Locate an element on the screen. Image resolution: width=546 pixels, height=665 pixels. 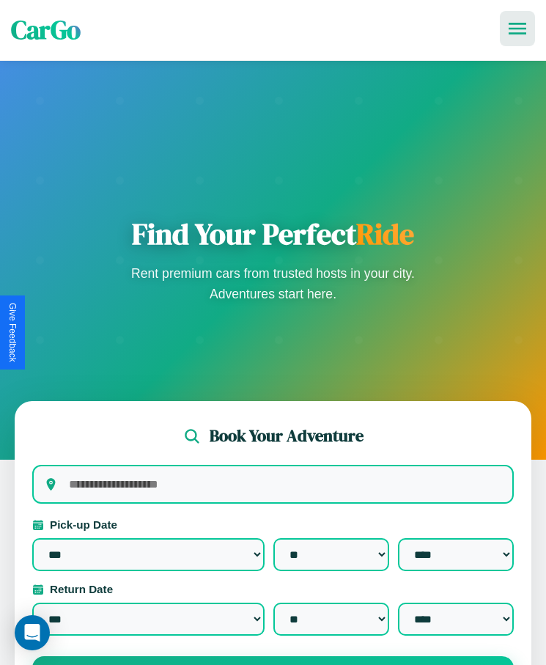
label: Return Date is located at coordinates (273, 589).